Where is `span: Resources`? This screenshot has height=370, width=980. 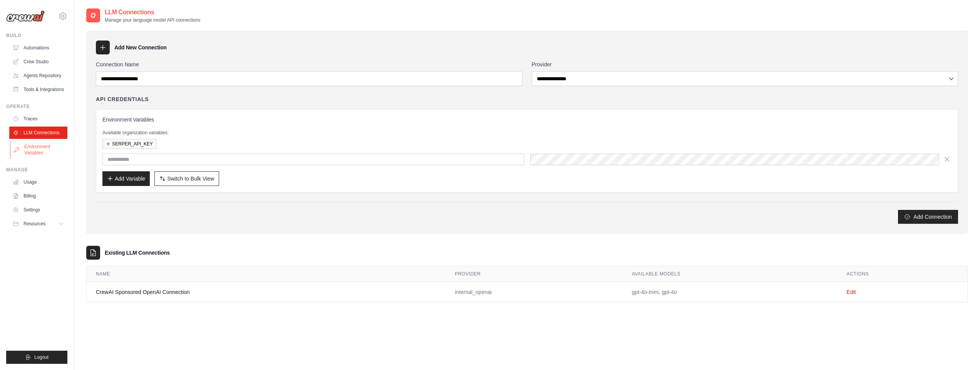 span: Resources is located at coordinates (35, 224).